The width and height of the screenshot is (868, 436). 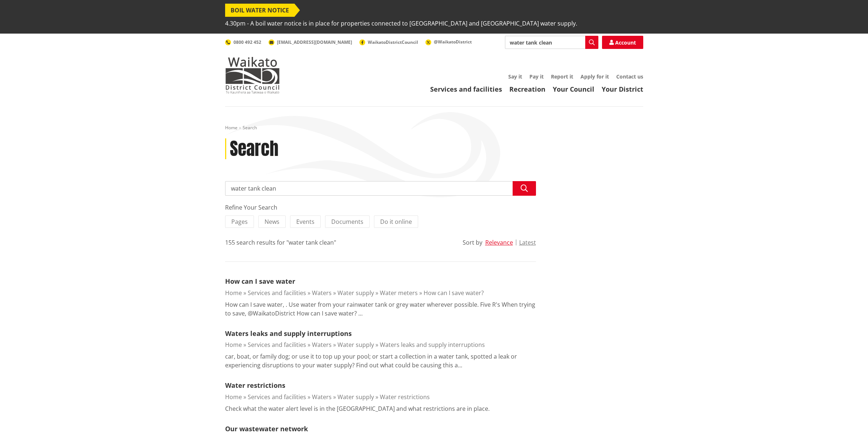 What do you see at coordinates (306, 221) in the screenshot?
I see `span: Events` at bounding box center [306, 221].